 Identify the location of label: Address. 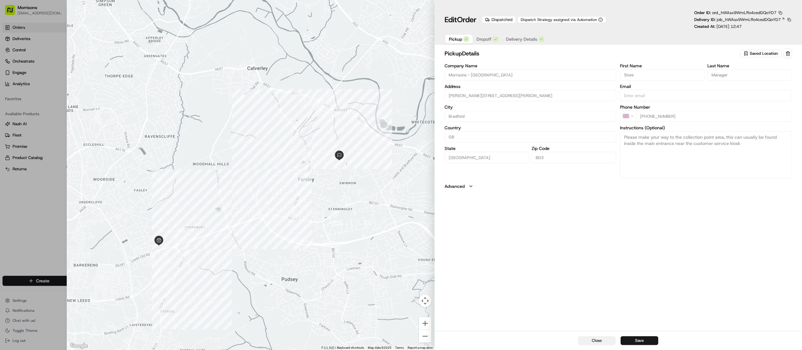
(531, 87).